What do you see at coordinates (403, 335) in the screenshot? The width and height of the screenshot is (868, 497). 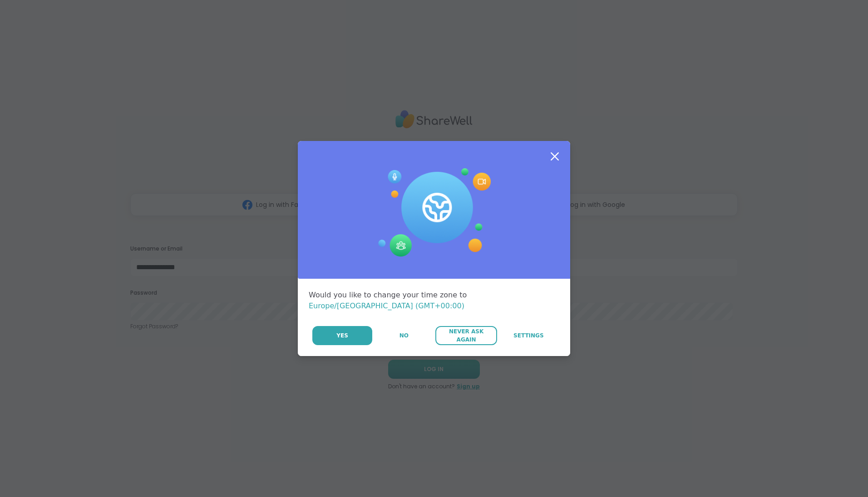 I see `button: No` at bounding box center [403, 335].